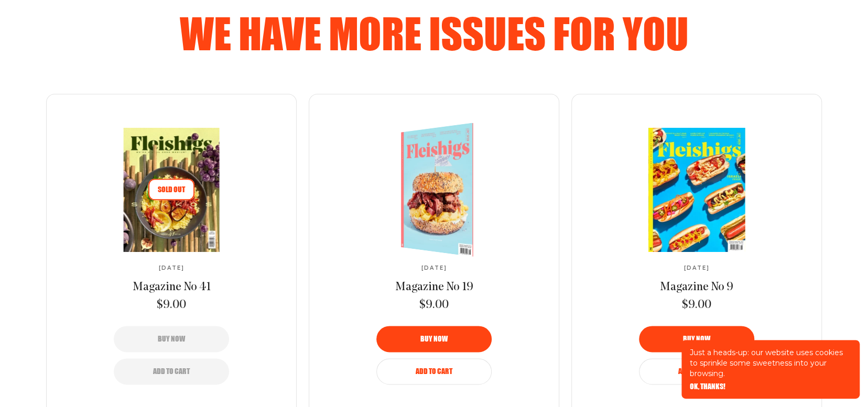 The width and height of the screenshot is (868, 407). I want to click on a: Magazine No 9Magazine No 9, so click(697, 190).